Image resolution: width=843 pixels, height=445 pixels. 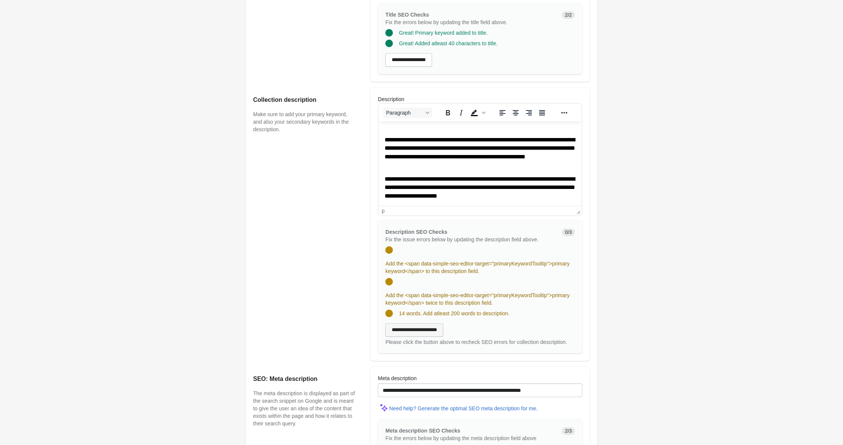 I want to click on button: Justify, so click(x=542, y=113).